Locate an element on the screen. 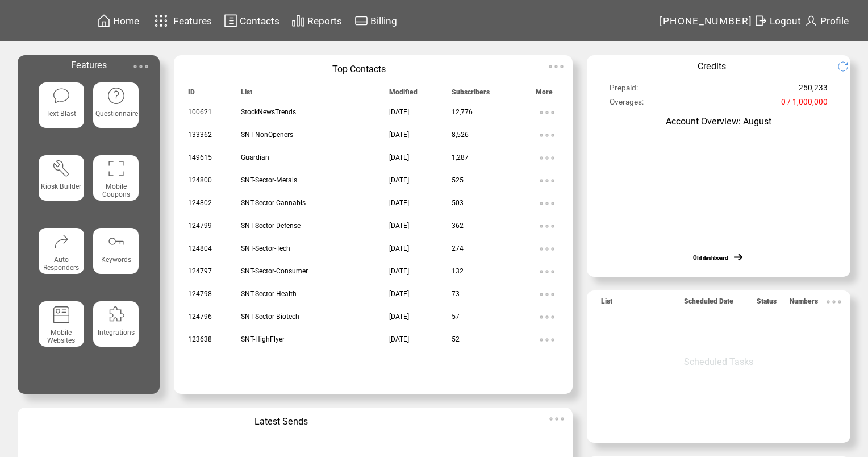 The image size is (868, 457). a: Auto Responders is located at coordinates (62, 260).